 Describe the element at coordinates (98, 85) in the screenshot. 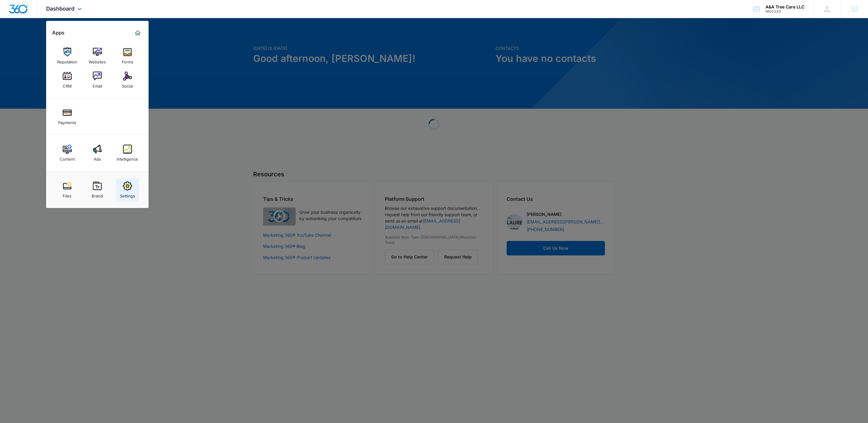

I see `div: Email` at that location.